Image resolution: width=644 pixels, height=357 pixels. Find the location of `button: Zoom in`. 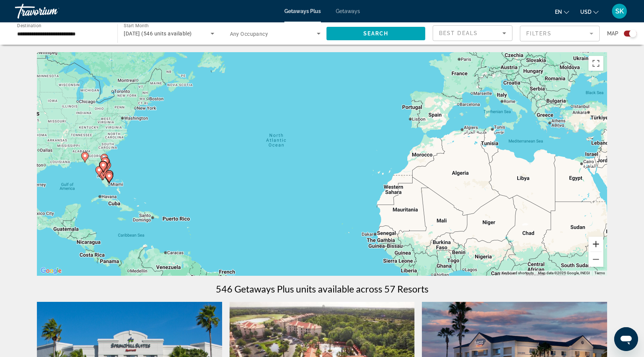

button: Zoom in is located at coordinates (596, 244).